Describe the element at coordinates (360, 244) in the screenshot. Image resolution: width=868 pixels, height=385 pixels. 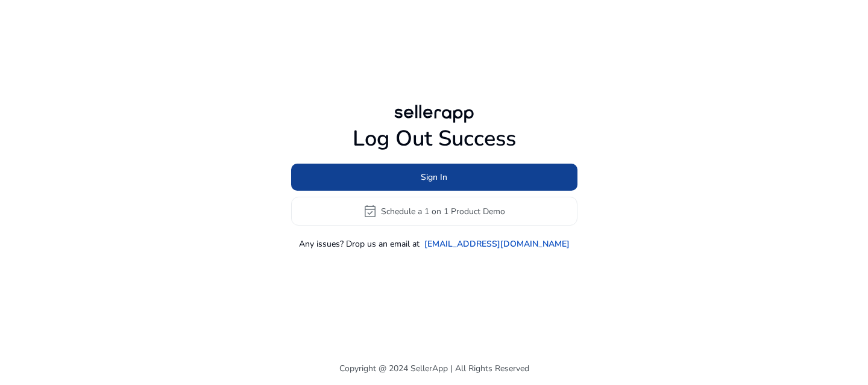
I see `p: Any issues? Drop us an email at` at that location.